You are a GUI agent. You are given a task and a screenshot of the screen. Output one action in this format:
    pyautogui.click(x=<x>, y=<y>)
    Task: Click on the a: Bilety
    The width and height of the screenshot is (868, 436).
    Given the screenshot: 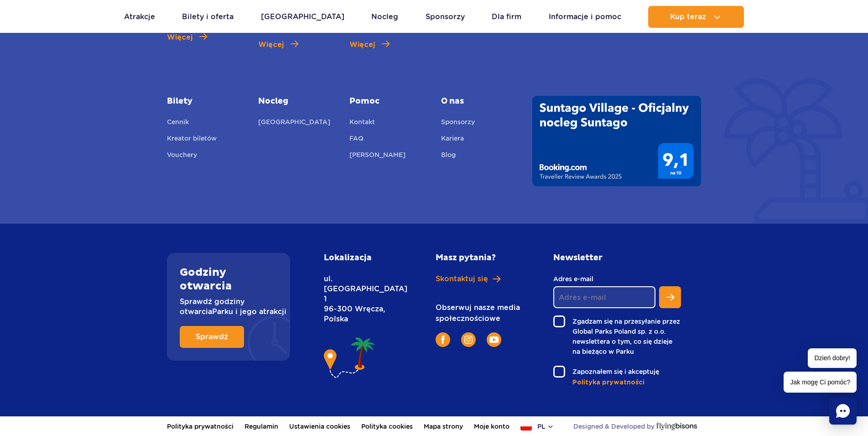 What is the action you would take?
    pyautogui.click(x=206, y=102)
    